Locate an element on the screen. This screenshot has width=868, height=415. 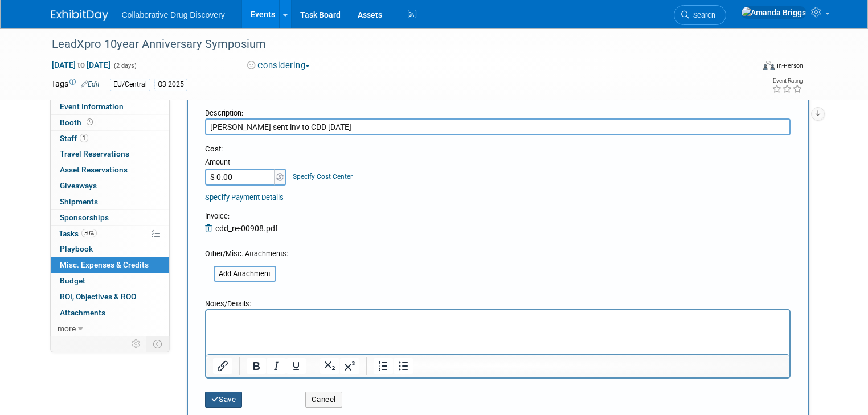
a: Playbook is located at coordinates (110, 249).